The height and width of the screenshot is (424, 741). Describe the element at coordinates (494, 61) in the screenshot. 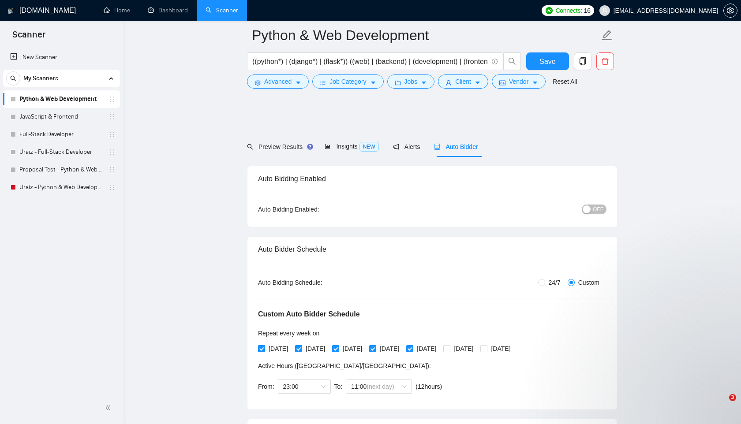

I see `span: info-circle` at that location.